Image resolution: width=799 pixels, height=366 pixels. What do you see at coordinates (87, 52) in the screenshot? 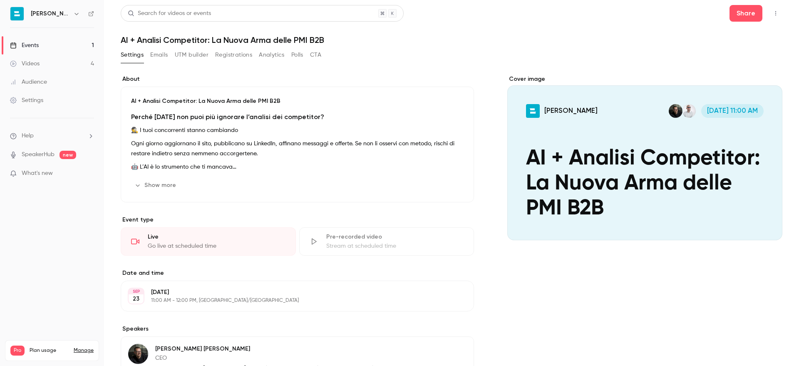
I see `img: tab_keywords_by_traffic_grey.svg` at bounding box center [87, 52].